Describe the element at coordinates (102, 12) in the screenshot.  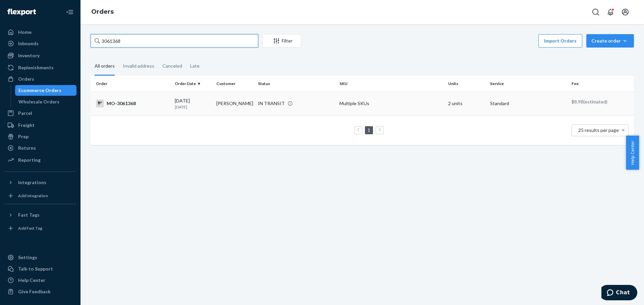
I see `ol: breadcrumbs` at that location.